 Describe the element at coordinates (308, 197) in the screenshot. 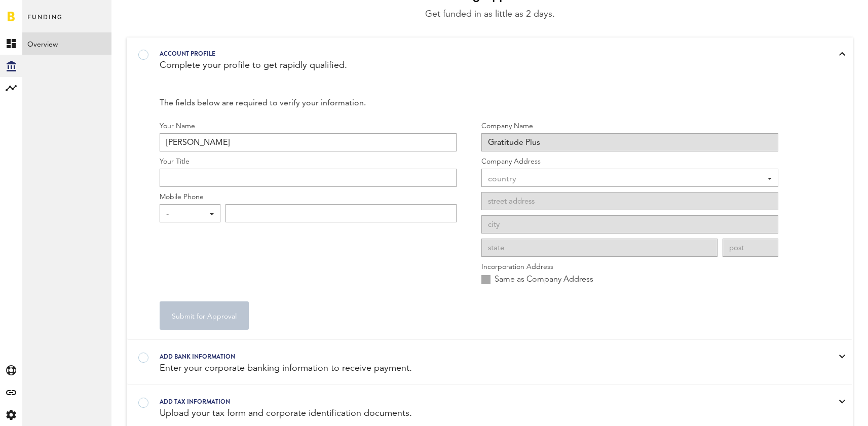

I see `label: Mobile Phone` at that location.